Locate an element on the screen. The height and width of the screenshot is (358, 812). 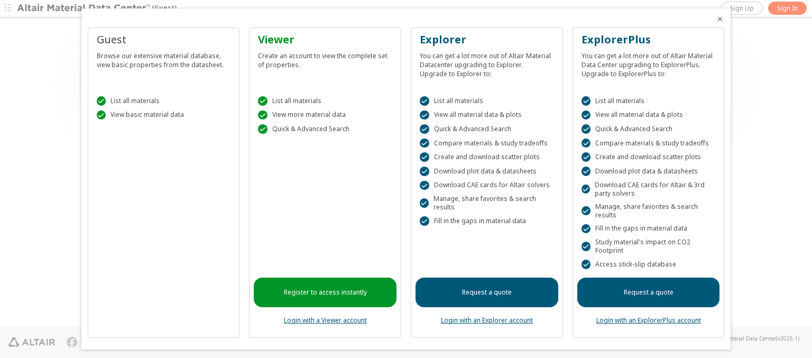
div: Explorer is located at coordinates (487, 40).